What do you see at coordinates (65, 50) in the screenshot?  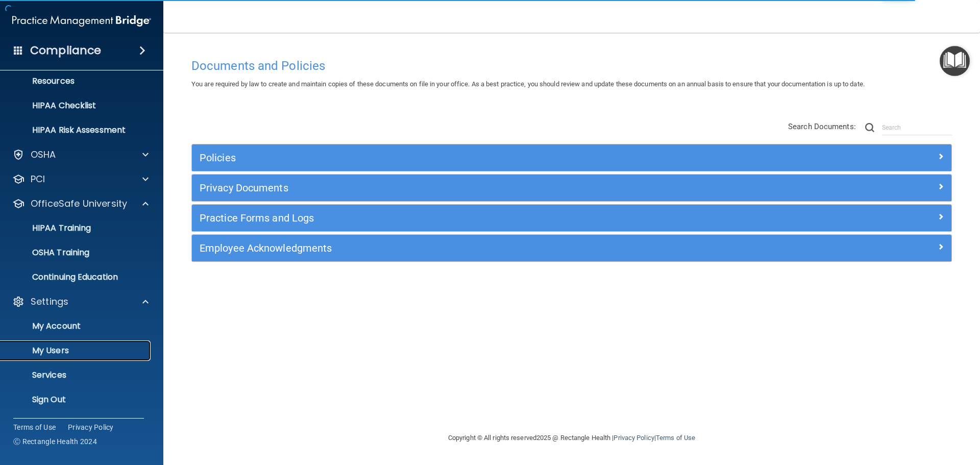 I see `h4: Compliance` at bounding box center [65, 50].